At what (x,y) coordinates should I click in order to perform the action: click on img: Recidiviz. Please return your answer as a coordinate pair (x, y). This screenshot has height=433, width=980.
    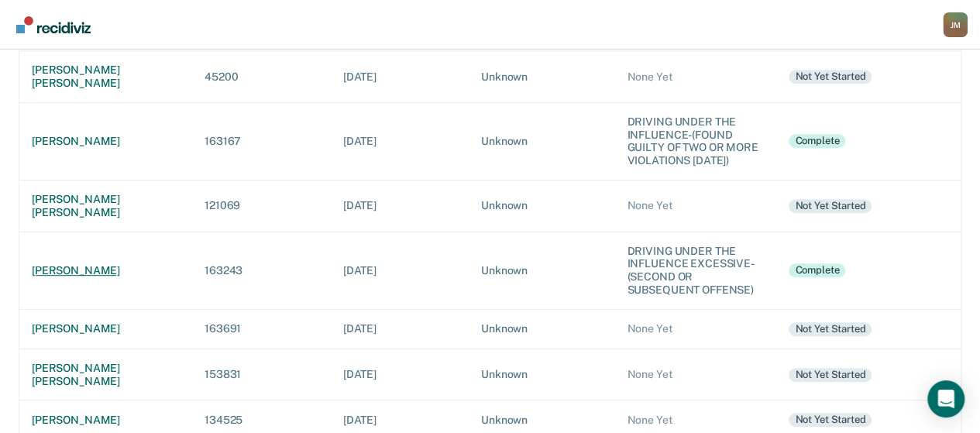
    Looking at the image, I should click on (53, 25).